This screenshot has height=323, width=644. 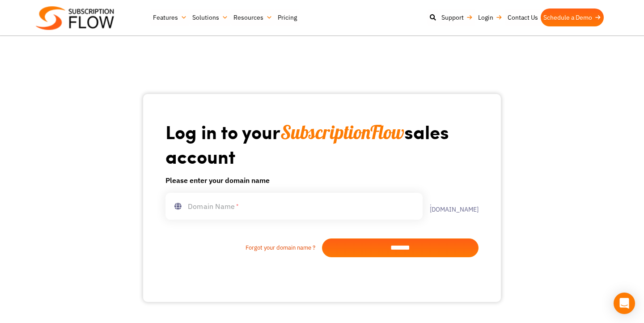 What do you see at coordinates (244, 247) in the screenshot?
I see `a: Forgot your domain name ?` at bounding box center [244, 247].